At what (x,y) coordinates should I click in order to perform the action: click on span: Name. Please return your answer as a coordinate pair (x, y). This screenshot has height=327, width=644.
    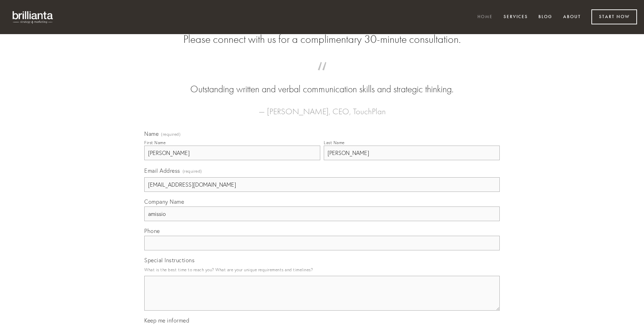
    Looking at the image, I should click on (151, 134).